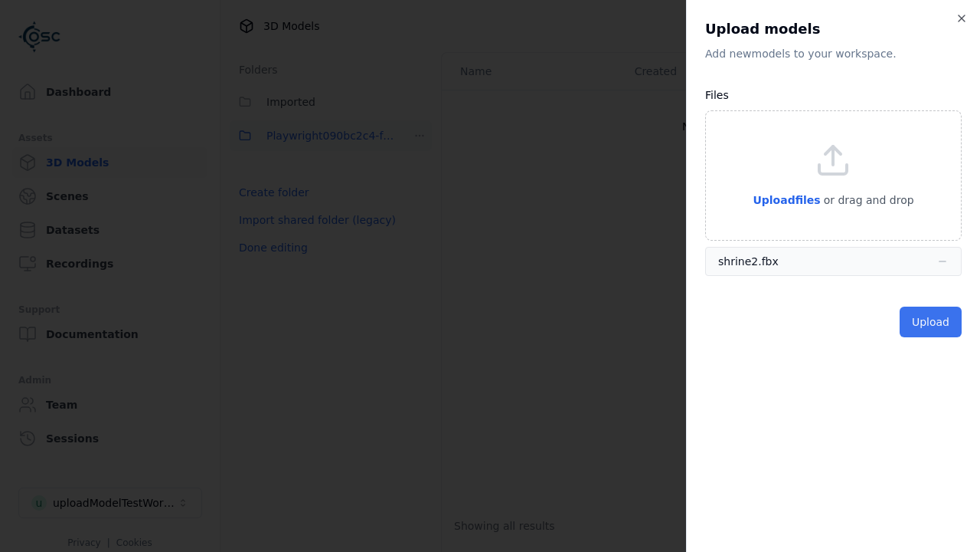  I want to click on p: or drag and drop, so click(867, 200).